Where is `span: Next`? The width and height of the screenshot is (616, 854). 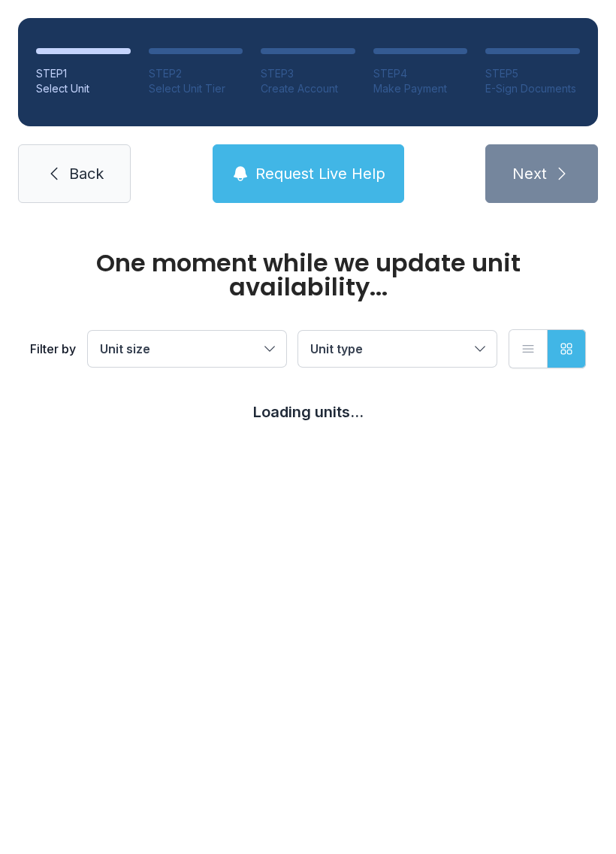
span: Next is located at coordinates (529, 174).